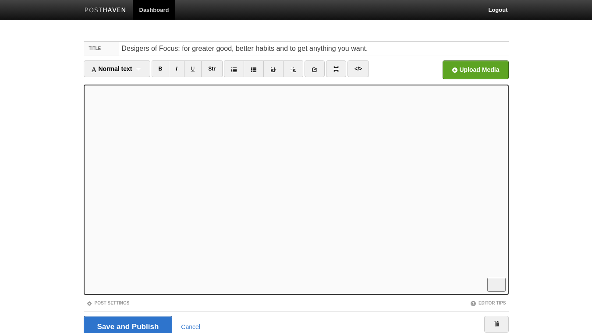 The height and width of the screenshot is (333, 592). Describe the element at coordinates (212, 69) in the screenshot. I see `del: Str` at that location.